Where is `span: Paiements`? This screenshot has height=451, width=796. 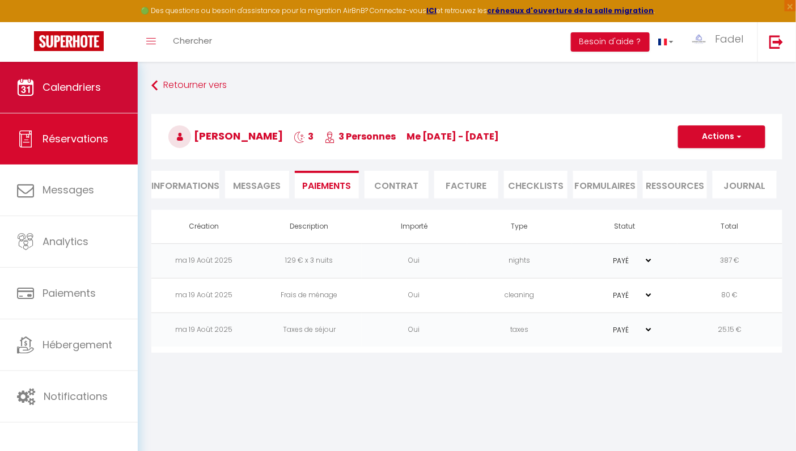
span: Paiements is located at coordinates (69, 293).